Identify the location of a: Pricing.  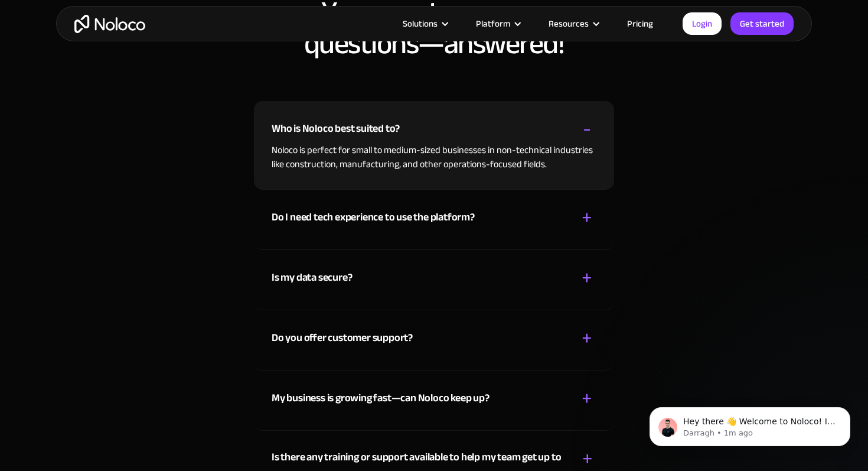
(641, 23).